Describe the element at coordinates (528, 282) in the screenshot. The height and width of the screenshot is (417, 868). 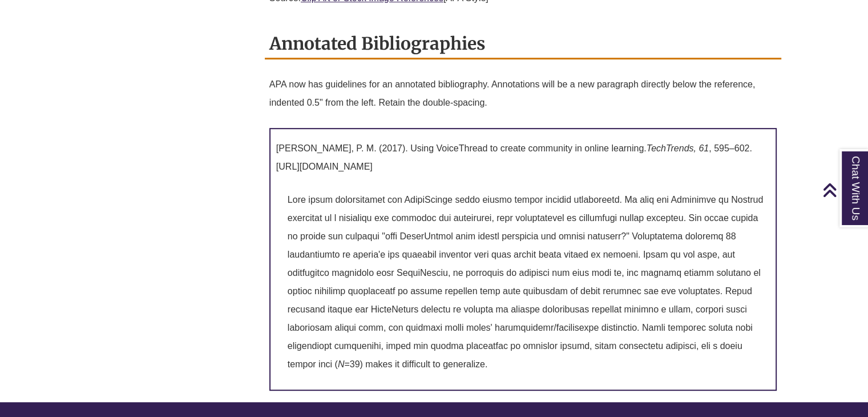
I see `p: Lore ipsum dolorsitamet con AdipiScinge seddo eiusmo tempor incidid utlaboreetd. Ma aliq eni Admi...` at that location.